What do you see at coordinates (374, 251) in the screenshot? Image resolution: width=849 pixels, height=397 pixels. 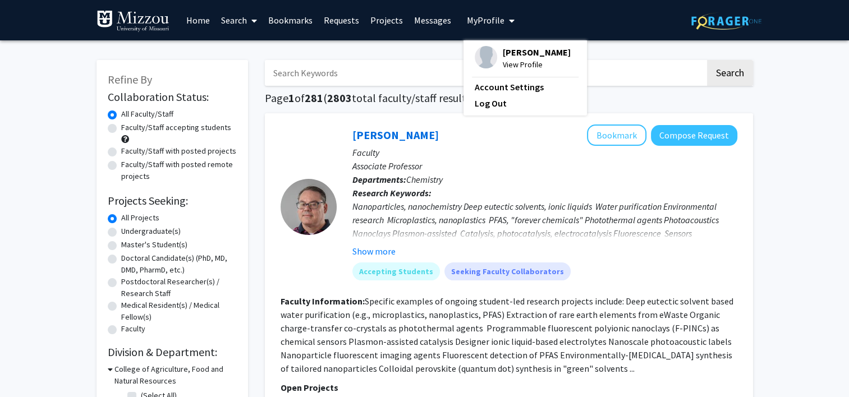 I see `button: Show more` at bounding box center [374, 251].